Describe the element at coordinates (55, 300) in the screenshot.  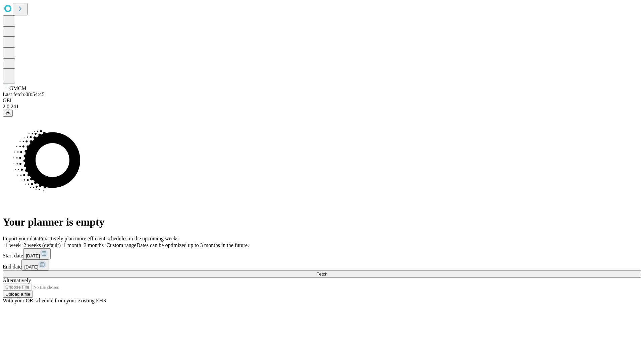
I see `span: With your OR schedule from your existing EHR` at that location.